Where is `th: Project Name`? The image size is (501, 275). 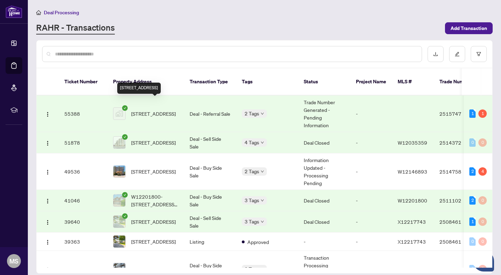 th: Project Name is located at coordinates (372, 82).